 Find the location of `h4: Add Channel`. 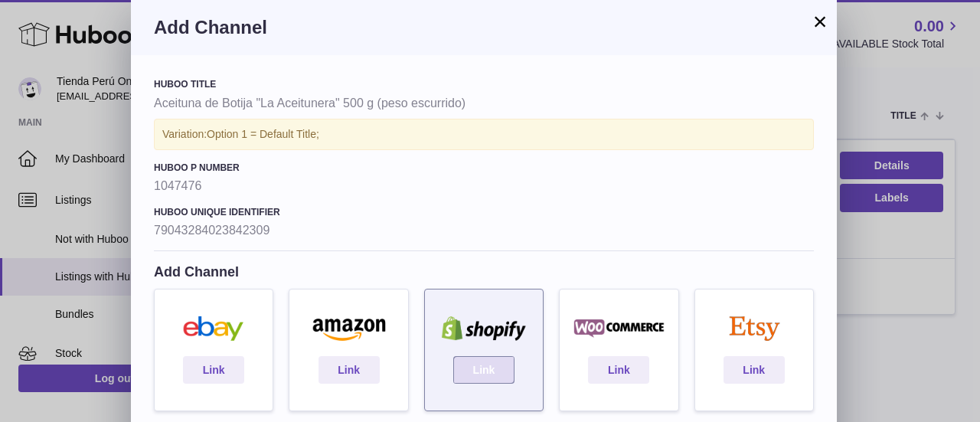

h4: Add Channel is located at coordinates (484, 272).